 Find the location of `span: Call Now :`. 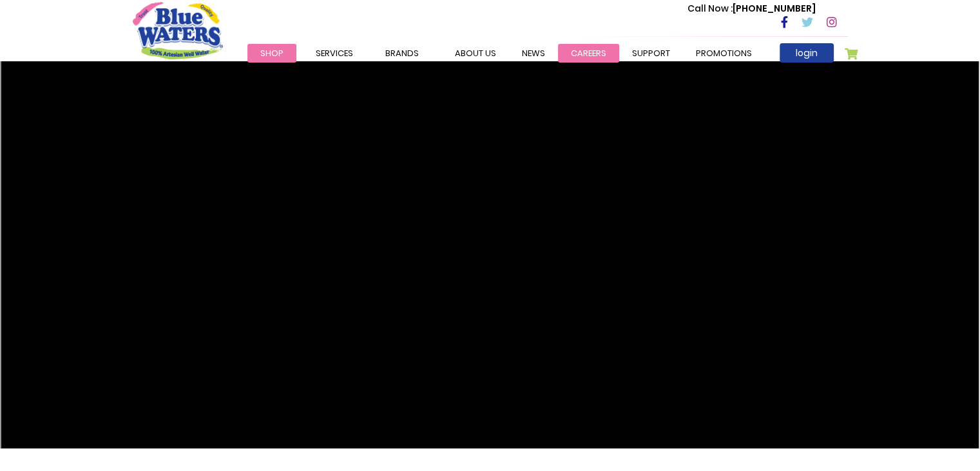

span: Call Now : is located at coordinates (710, 8).